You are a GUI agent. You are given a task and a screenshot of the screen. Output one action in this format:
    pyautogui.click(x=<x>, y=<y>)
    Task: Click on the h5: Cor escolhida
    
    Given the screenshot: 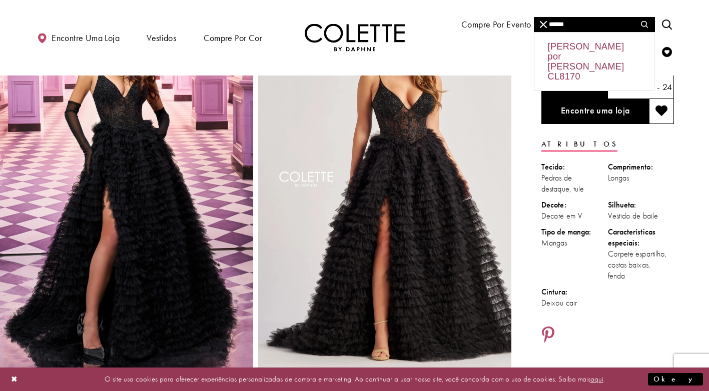 What is the action you would take?
    pyautogui.click(x=574, y=87)
    